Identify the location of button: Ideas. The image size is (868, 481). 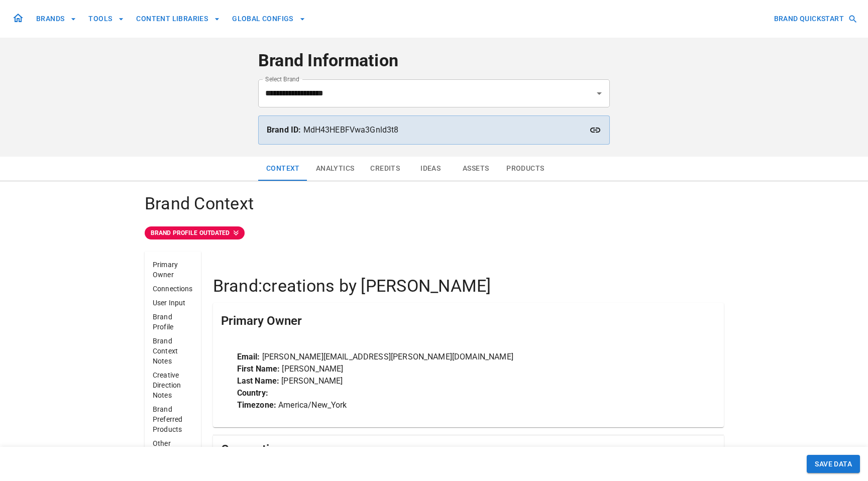
(430, 169).